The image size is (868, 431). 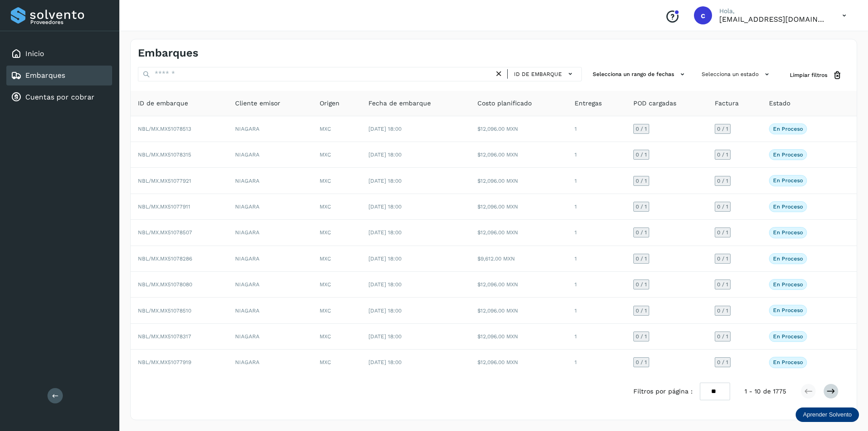 I want to click on span: Costo planificado, so click(x=504, y=103).